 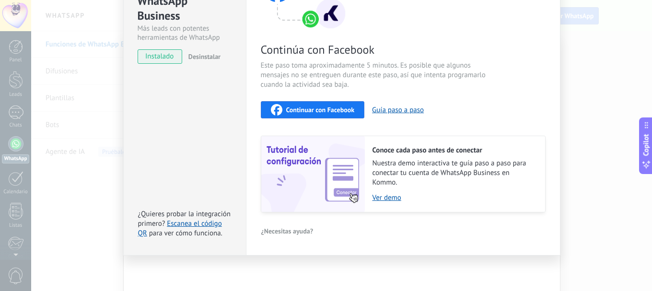 I want to click on button: Continuar con Facebook, so click(x=313, y=110).